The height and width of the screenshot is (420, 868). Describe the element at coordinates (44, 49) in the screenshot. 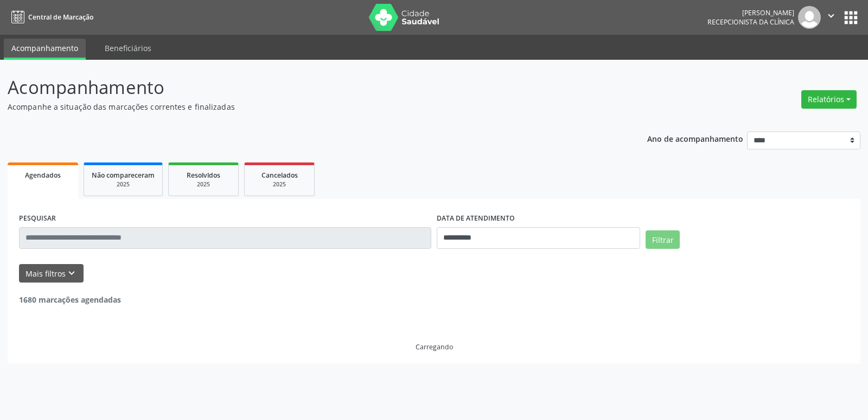

I see `a: Acompanhamento` at that location.